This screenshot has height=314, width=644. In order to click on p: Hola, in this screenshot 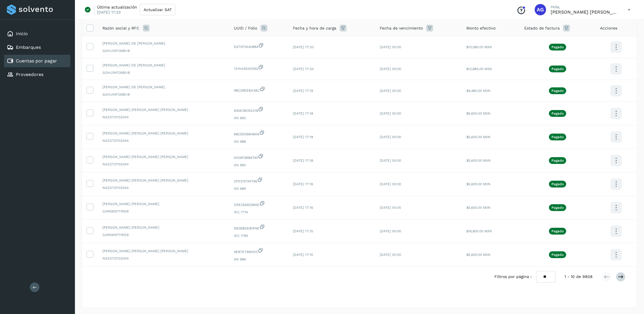, I will do `click(585, 7)`.